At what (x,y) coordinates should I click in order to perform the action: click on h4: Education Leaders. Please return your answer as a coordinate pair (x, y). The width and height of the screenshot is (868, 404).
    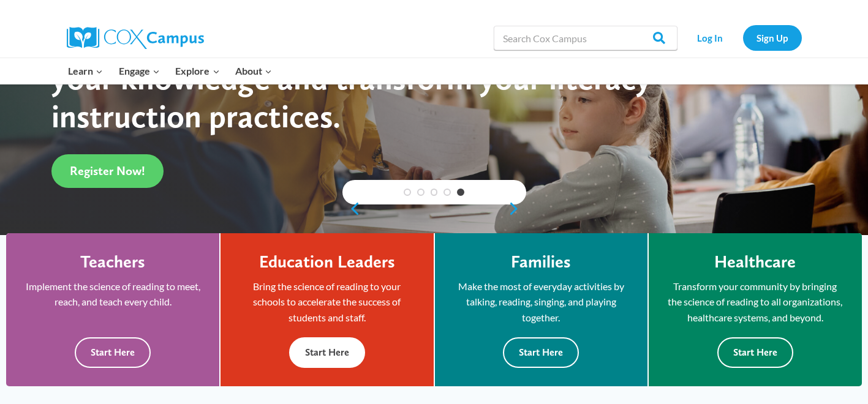
    Looking at the image, I should click on (327, 262).